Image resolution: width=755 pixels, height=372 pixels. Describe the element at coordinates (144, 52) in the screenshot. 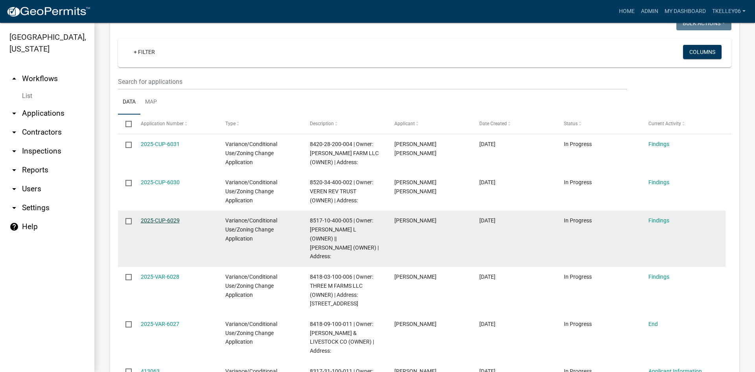

I see `a: + Filter` at that location.